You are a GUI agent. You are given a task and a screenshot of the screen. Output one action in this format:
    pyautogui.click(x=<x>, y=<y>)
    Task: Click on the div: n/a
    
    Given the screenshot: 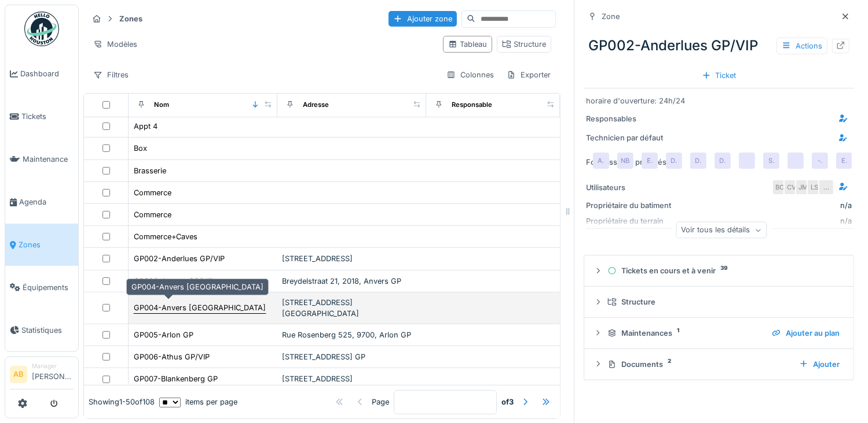 What is the action you would take?
    pyautogui.click(x=845, y=206)
    